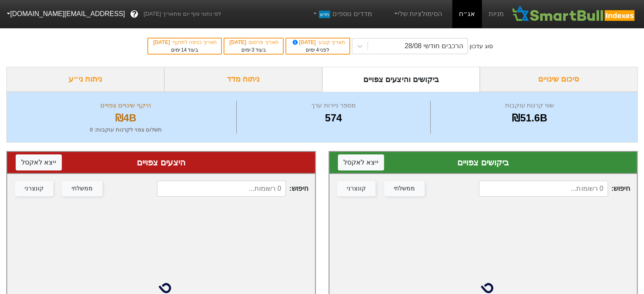  I want to click on div: תאריך קובע :, so click(317, 42).